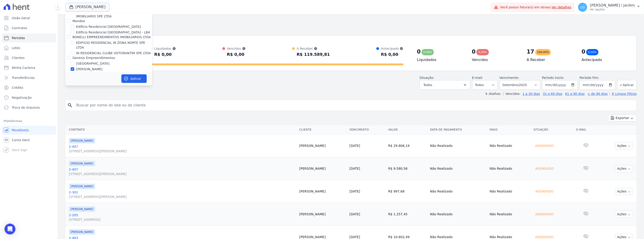 This screenshot has width=644, height=239. What do you see at coordinates (20, 130) in the screenshot?
I see `span: Recebíveis` at bounding box center [20, 130].